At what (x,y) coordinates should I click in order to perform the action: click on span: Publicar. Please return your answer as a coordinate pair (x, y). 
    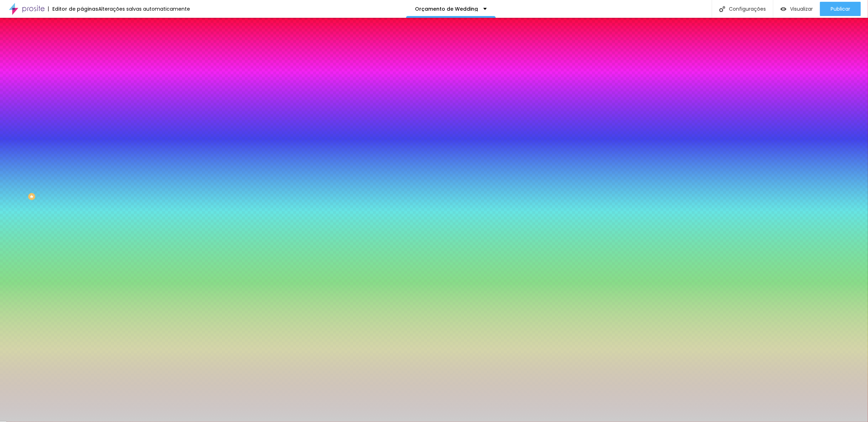
    Looking at the image, I should click on (840, 9).